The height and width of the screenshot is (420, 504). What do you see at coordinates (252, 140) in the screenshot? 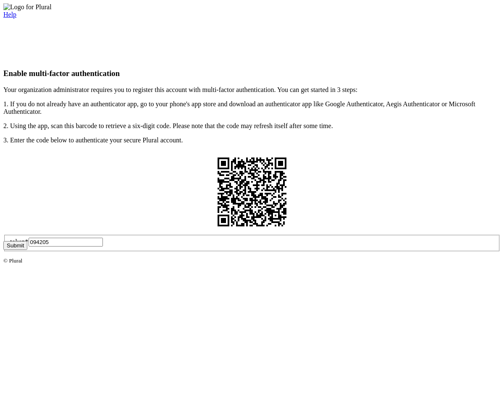
I see `p: 3. Enter the code below to authenticate your secure Plural account.` at bounding box center [252, 140].